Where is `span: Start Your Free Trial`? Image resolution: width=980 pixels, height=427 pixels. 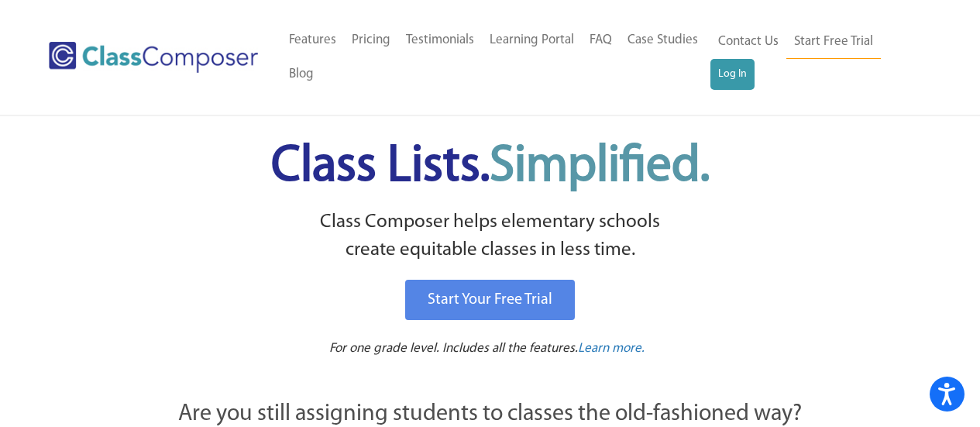
span: Start Your Free Trial is located at coordinates (489, 300).